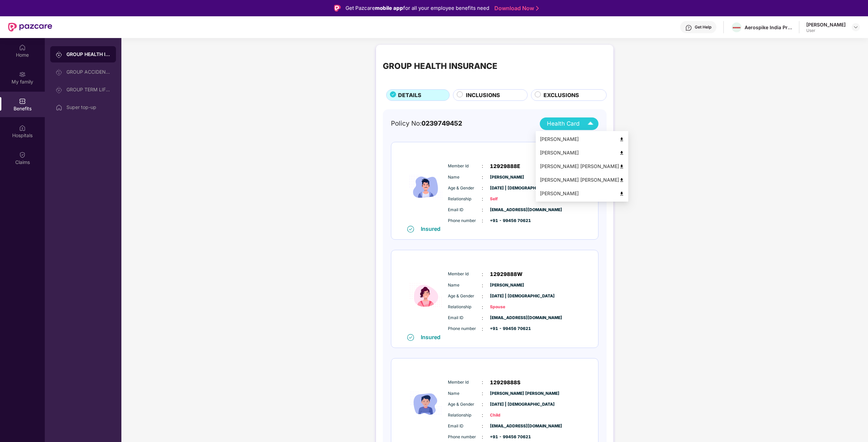 The height and width of the screenshot is (442, 868). Describe the element at coordinates (563, 124) in the screenshot. I see `span: Health Card` at that location.